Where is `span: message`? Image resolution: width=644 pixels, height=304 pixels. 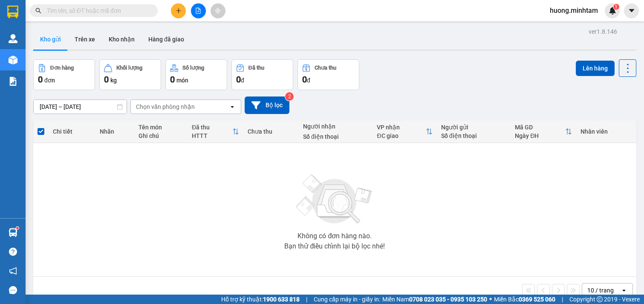
span: message is located at coordinates (13, 290).